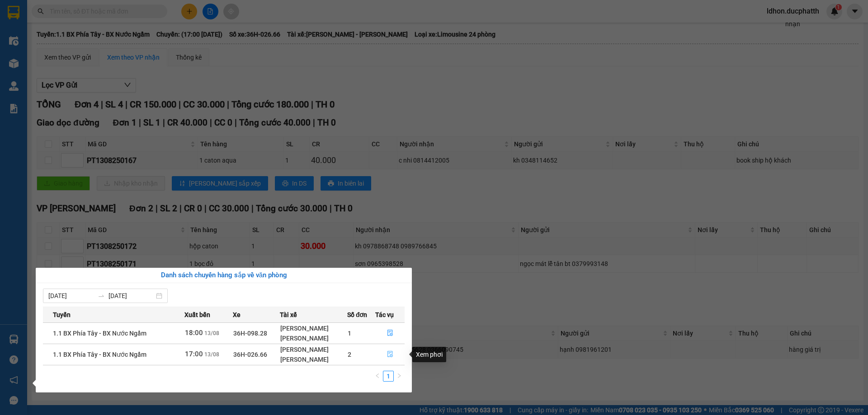 Image resolution: width=868 pixels, height=415 pixels. What do you see at coordinates (131, 296) in the screenshot?
I see `input: Đến ngày` at bounding box center [131, 296].